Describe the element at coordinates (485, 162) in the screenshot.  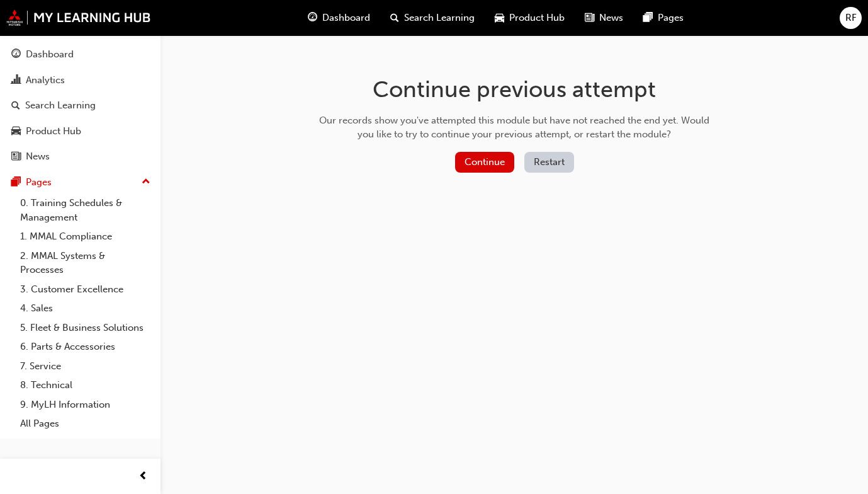
I see `button: Continue` at that location.